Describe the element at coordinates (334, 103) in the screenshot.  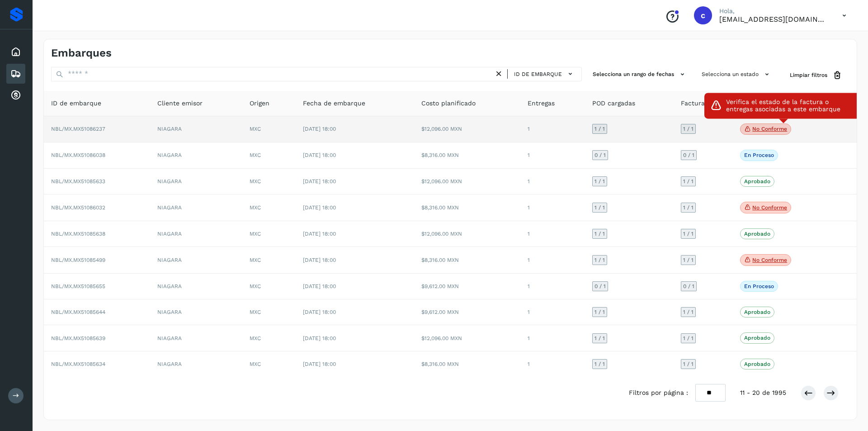
I see `span: Fecha de embarque` at that location.